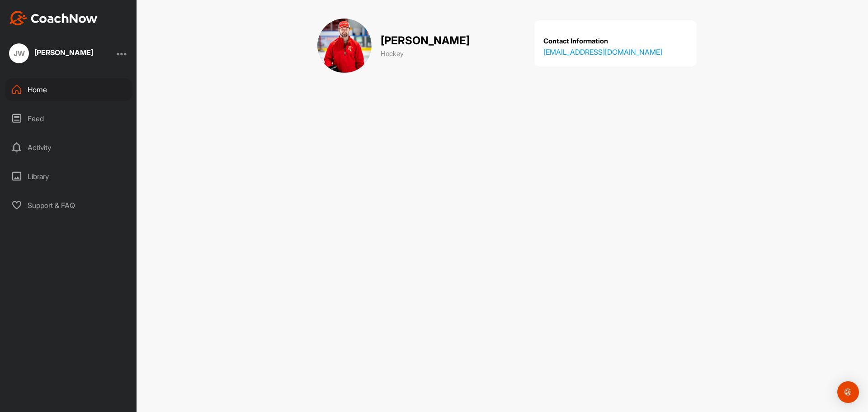 The image size is (868, 412). I want to click on img: CoachNow, so click(53, 18).